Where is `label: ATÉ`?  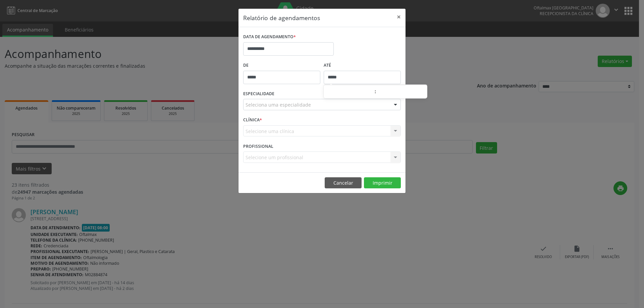
label: ATÉ is located at coordinates (363, 65).